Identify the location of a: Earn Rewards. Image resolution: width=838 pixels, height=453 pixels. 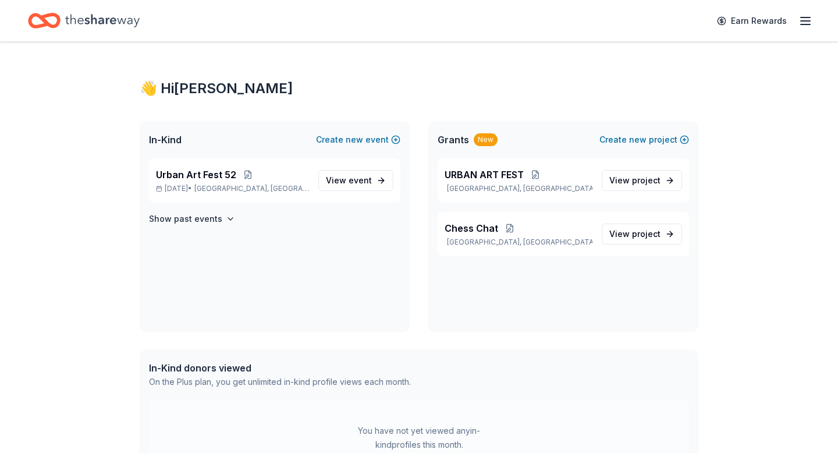
(752, 21).